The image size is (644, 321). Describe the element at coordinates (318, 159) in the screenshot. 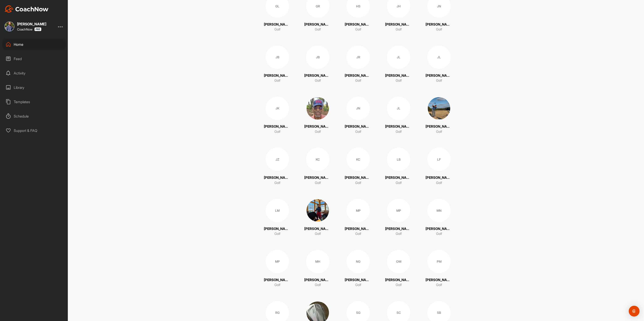

I see `div: KC` at that location.